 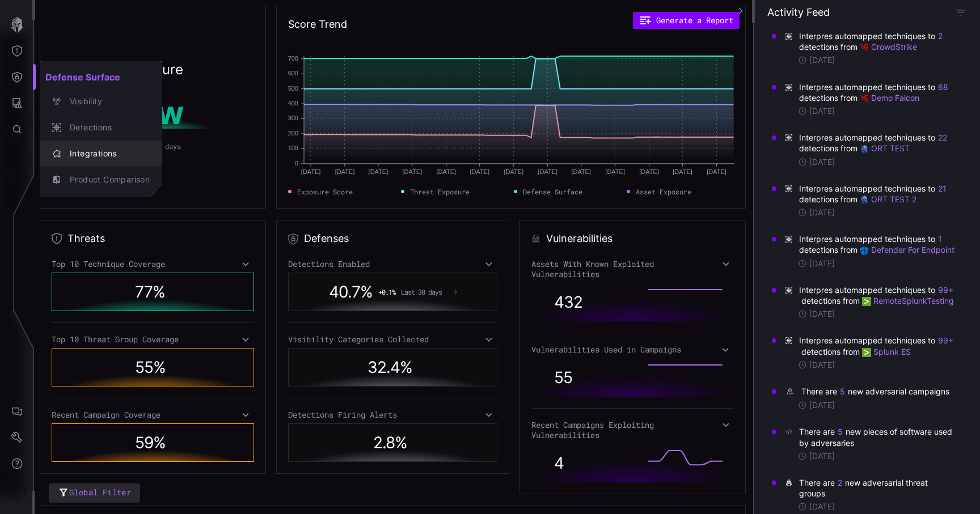 What do you see at coordinates (107, 180) in the screenshot?
I see `div: Product Comparison` at bounding box center [107, 180].